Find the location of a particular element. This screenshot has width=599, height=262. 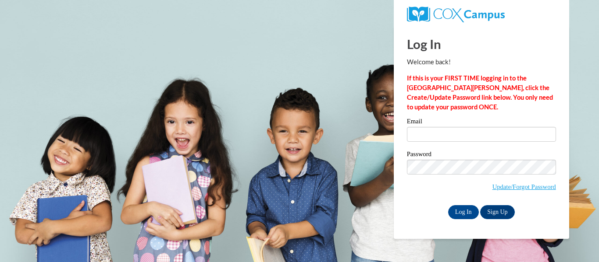

p: Welcome back! is located at coordinates (481, 62).